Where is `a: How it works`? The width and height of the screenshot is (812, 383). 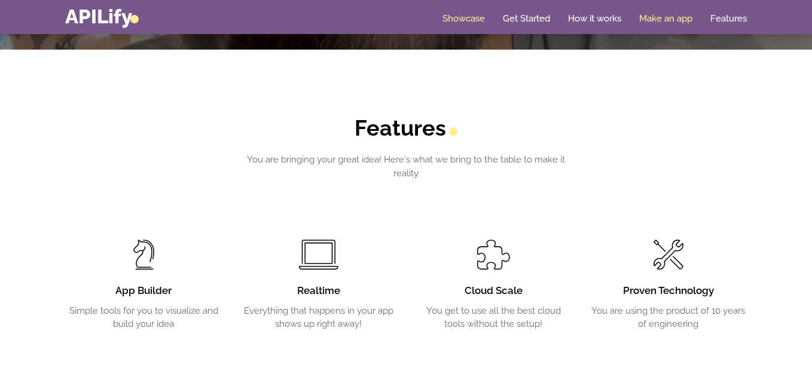 a: How it works is located at coordinates (594, 19).